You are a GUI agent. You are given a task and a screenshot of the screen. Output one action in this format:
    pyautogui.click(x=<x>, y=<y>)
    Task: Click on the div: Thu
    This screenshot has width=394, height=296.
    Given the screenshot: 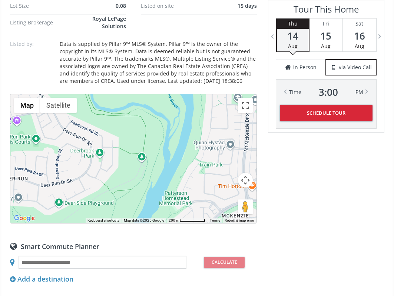 What is the action you would take?
    pyautogui.click(x=293, y=24)
    